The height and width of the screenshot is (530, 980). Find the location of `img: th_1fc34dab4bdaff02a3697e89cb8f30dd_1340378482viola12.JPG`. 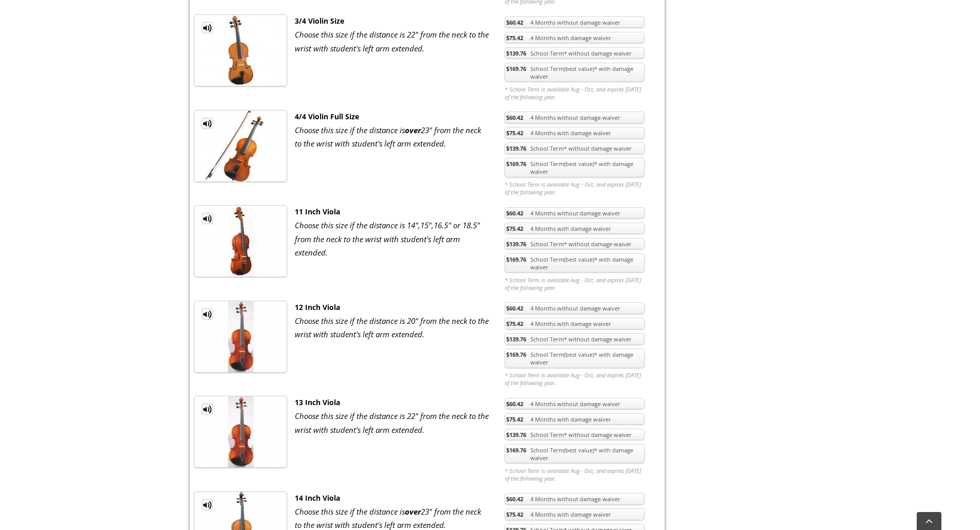

img: th_1fc34dab4bdaff02a3697e89cb8f30dd_1340378482viola12.JPG is located at coordinates (241, 337).